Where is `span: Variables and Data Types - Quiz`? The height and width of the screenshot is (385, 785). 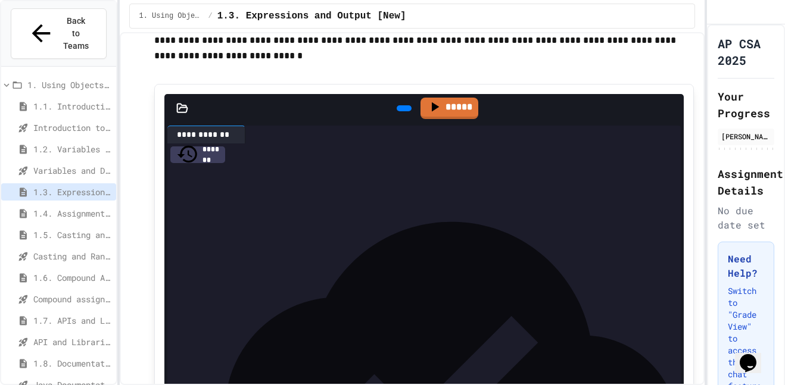
span: Variables and Data Types - Quiz is located at coordinates (72, 170).